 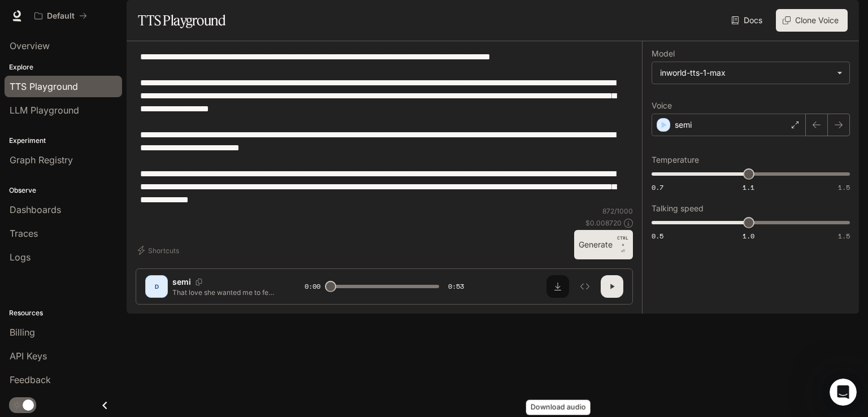 I want to click on span: 0.5, so click(x=657, y=235).